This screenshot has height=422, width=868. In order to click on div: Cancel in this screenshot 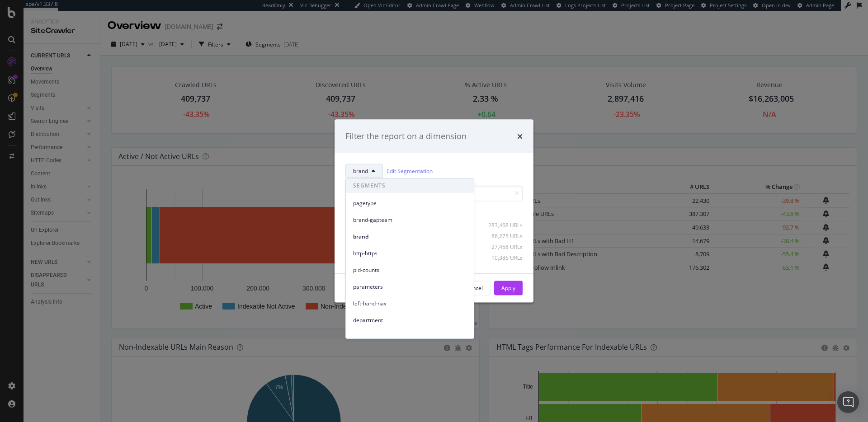, I will do `click(474, 288)`.